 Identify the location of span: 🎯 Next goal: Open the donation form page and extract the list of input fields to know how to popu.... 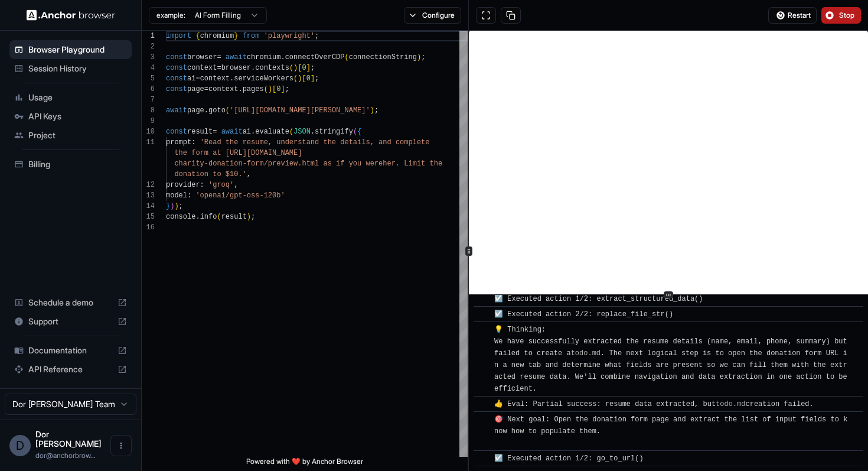
(671, 431).